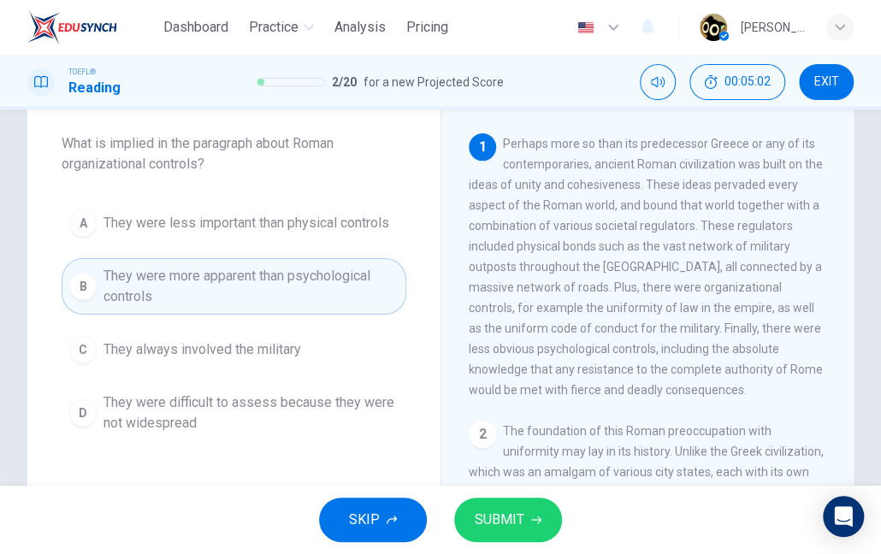 This screenshot has height=554, width=881. What do you see at coordinates (233, 286) in the screenshot?
I see `button: BThey were more apparent than psychological controls` at bounding box center [233, 286].